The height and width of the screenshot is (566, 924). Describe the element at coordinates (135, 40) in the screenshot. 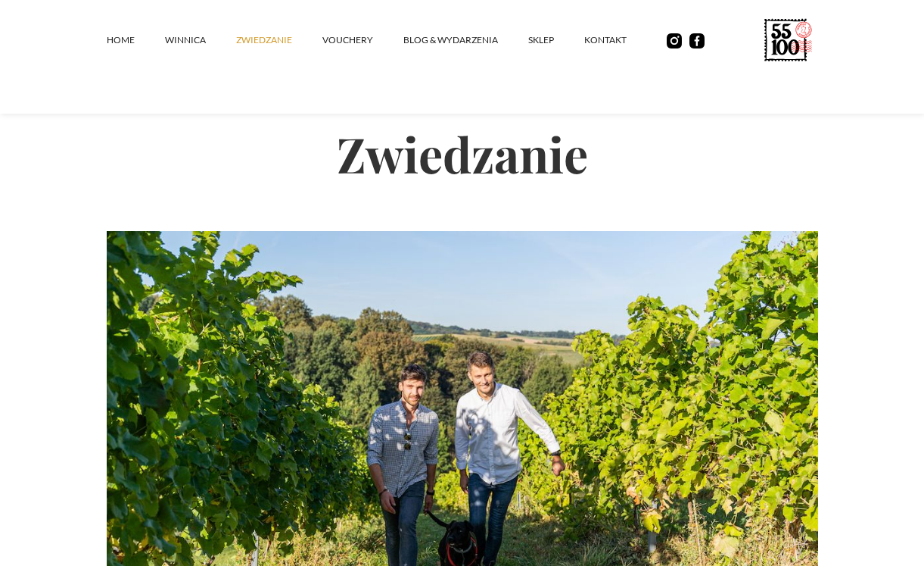

I see `a: Home` at that location.